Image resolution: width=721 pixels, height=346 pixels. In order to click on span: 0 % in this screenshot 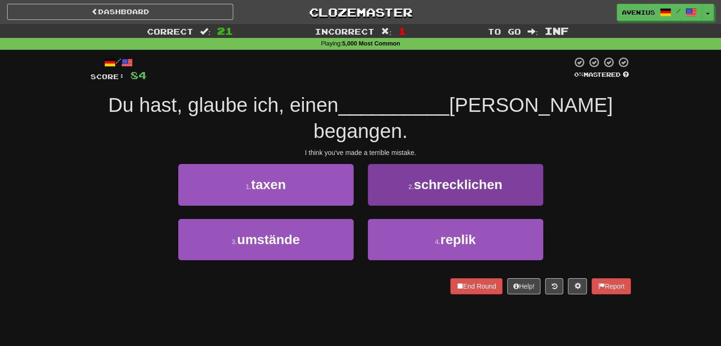, I will do `click(579, 74)`.